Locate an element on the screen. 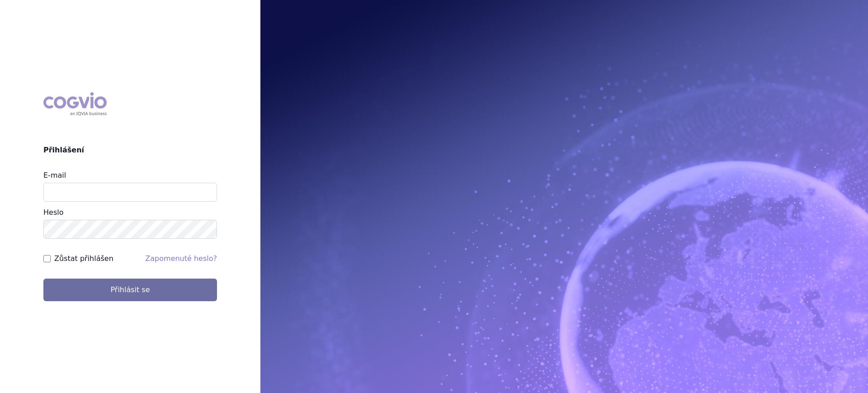  label: Zůstat přihlášen is located at coordinates (83, 259).